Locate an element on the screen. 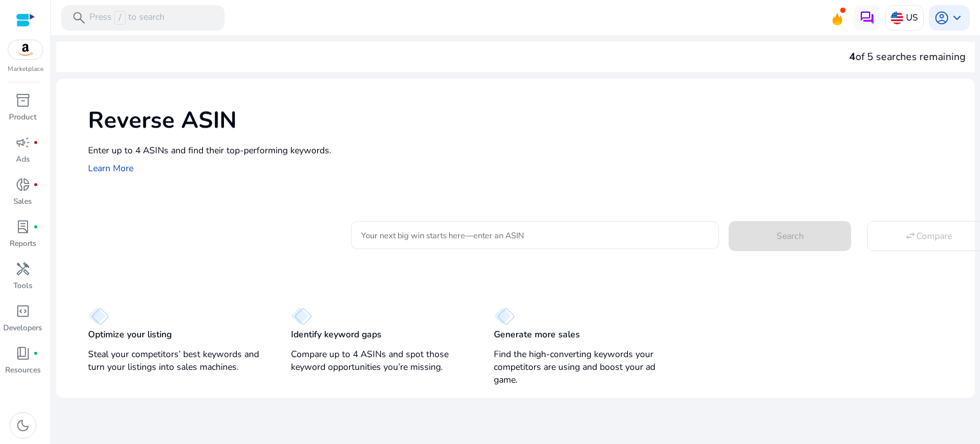  span: book_4 is located at coordinates (23, 353).